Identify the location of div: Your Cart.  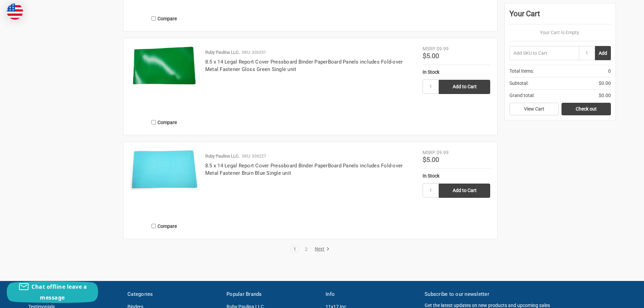
(560, 16).